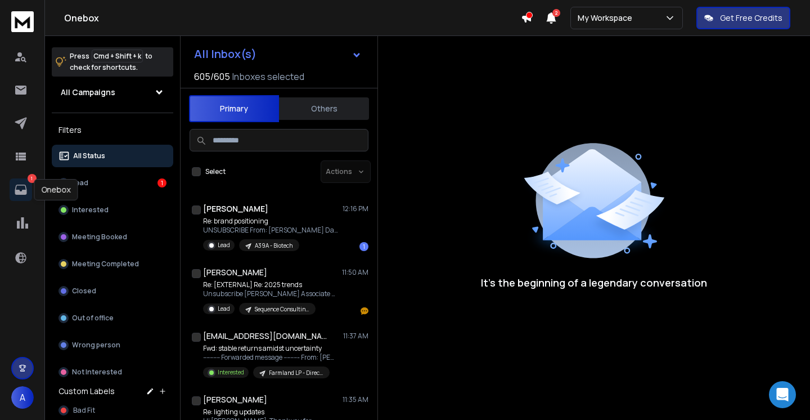 This screenshot has height=420, width=810. Describe the element at coordinates (21, 190) in the screenshot. I see `a: 1` at that location.